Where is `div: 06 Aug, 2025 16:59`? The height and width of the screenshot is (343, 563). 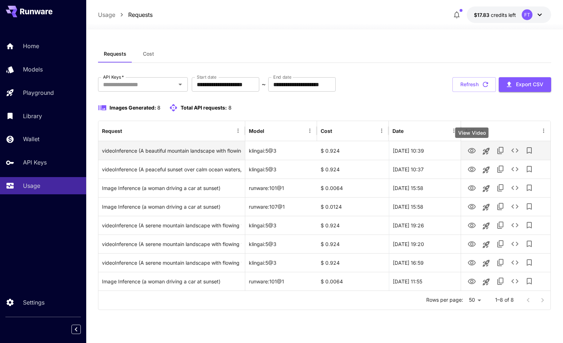
div: 06 Aug, 2025 16:59 is located at coordinates (425, 262).